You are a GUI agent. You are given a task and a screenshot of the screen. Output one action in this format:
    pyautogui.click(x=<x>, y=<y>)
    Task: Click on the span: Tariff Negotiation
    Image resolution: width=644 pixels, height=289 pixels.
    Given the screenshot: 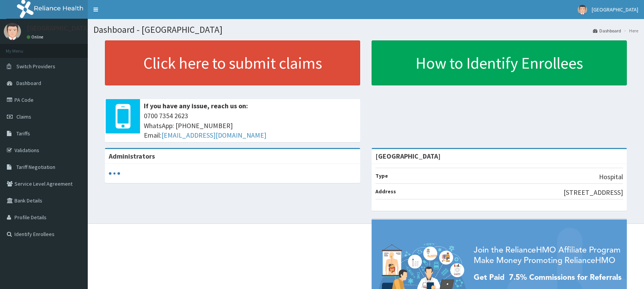 What is the action you would take?
    pyautogui.click(x=36, y=167)
    